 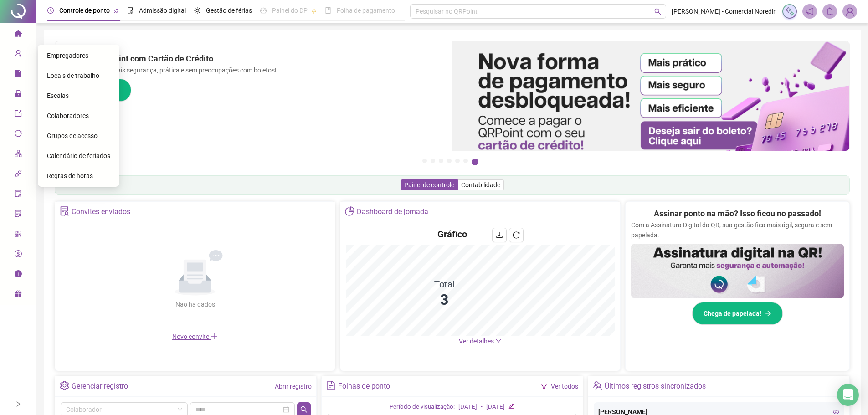 What do you see at coordinates (18, 235) in the screenshot?
I see `span: qrcode` at bounding box center [18, 235].